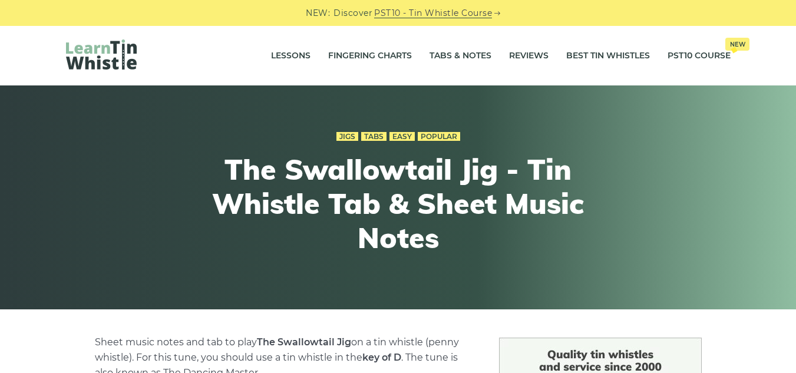  Describe the element at coordinates (398, 203) in the screenshot. I see `h1: The Swallowtail Jig - Tin Whistle Tab & Sheet Music Notes` at that location.